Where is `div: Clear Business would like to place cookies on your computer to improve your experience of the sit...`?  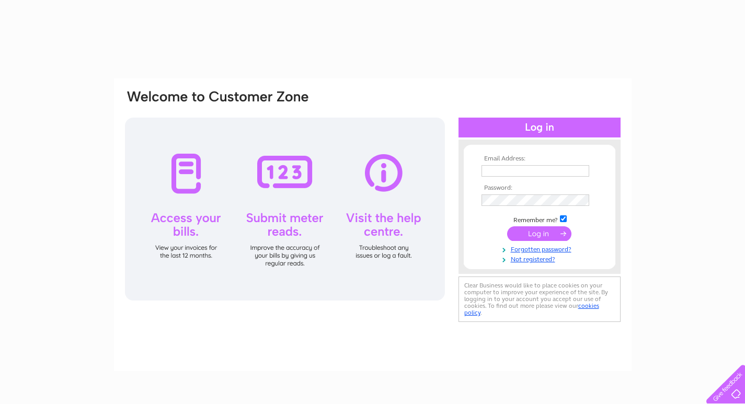 div: Clear Business would like to place cookies on your computer to improve your experience of the sit... is located at coordinates (539, 299).